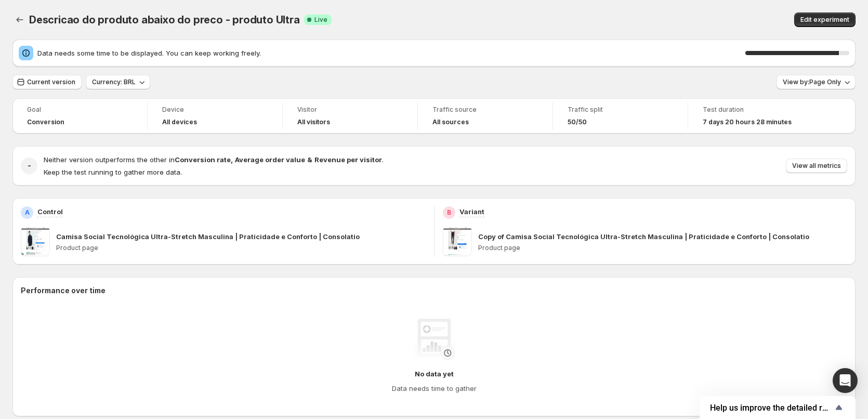  I want to click on span: Conversion, so click(46, 122).